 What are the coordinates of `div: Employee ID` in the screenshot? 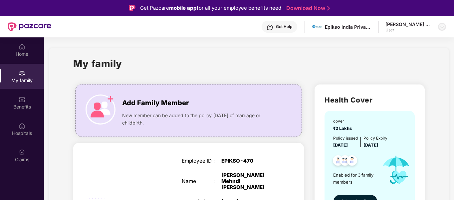 It's located at (198, 161).